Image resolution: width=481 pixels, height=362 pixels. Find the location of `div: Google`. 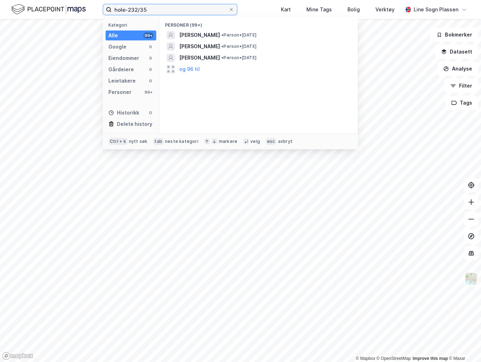

div: Google is located at coordinates (117, 47).